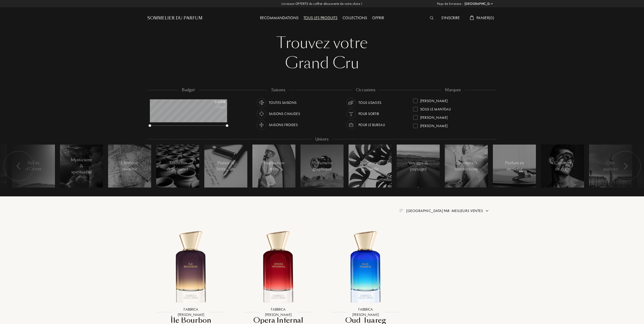 The image size is (644, 324). What do you see at coordinates (321, 17) in the screenshot?
I see `a: Tous les produits` at bounding box center [321, 17].